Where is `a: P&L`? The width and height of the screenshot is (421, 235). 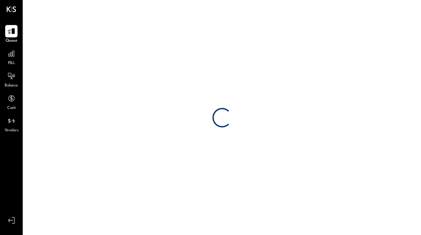
a: P&L is located at coordinates (11, 57).